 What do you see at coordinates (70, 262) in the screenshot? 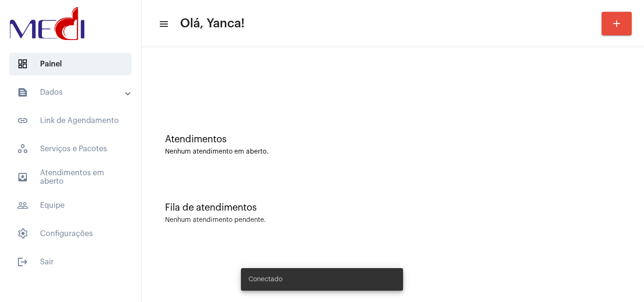
I see `span: Sair` at bounding box center [70, 262].